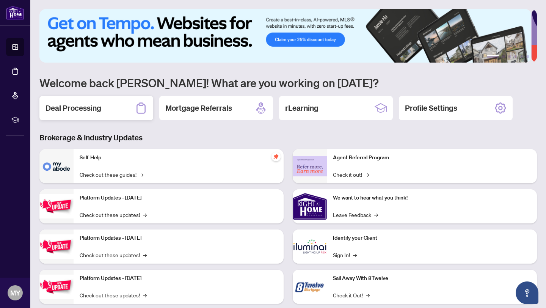 The width and height of the screenshot is (546, 308). I want to click on p: Agent Referral Program, so click(432, 158).